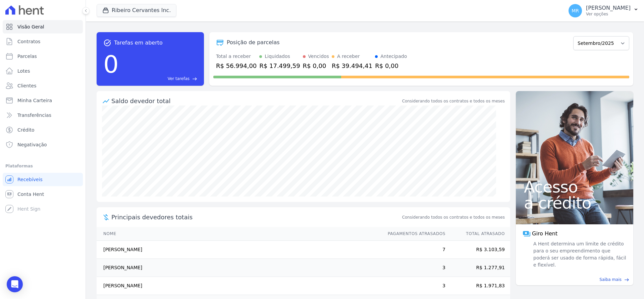 This screenshot has width=644, height=299. What do you see at coordinates (478, 286) in the screenshot?
I see `td: R$ 1.971,83` at bounding box center [478, 286].